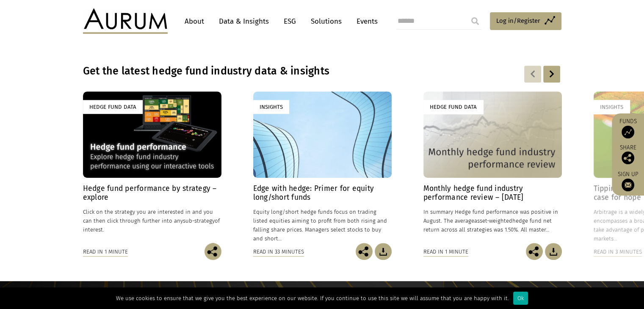 This screenshot has height=309, width=644. Describe the element at coordinates (326, 21) in the screenshot. I see `a: Solutions` at that location.